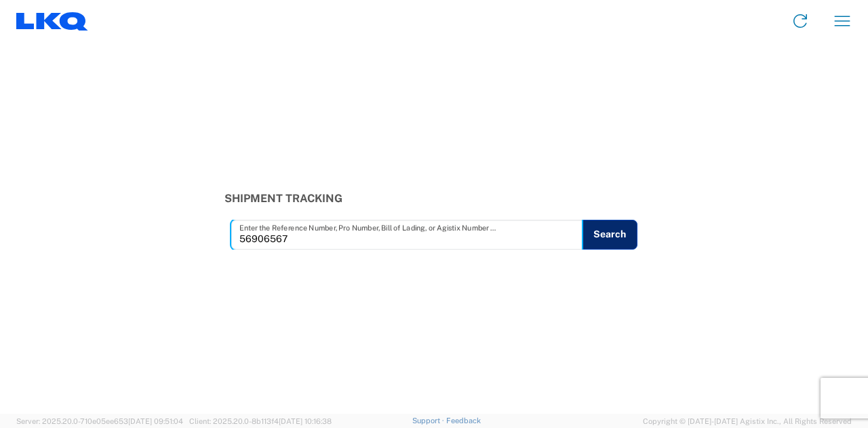 Image resolution: width=868 pixels, height=428 pixels. What do you see at coordinates (430, 421) in the screenshot?
I see `a: Support` at bounding box center [430, 421].